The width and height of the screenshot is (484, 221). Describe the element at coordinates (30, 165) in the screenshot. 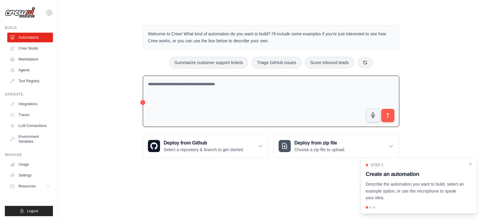

I see `a: Usage` at that location.